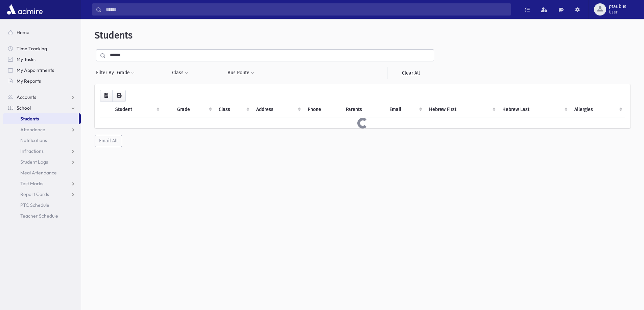  Describe the element at coordinates (42, 141) in the screenshot. I see `a: Notifications` at that location.